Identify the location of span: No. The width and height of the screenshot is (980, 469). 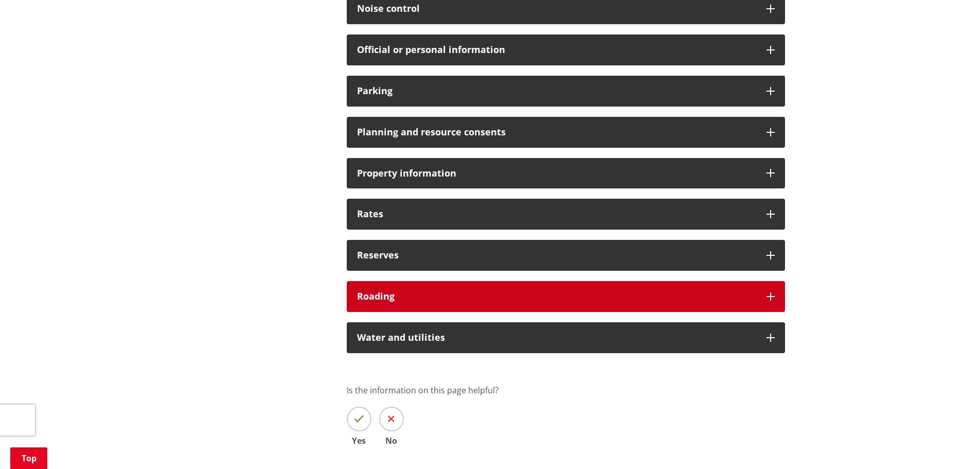
(391, 440).